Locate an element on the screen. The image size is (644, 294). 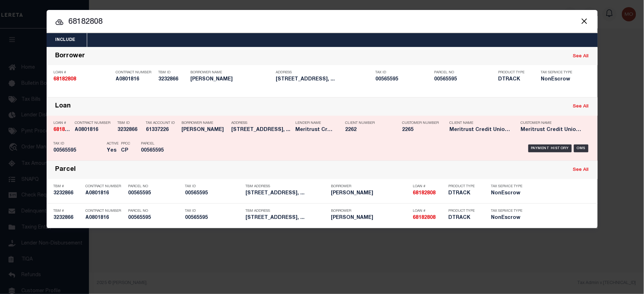
div: Payment History is located at coordinates (550, 149).